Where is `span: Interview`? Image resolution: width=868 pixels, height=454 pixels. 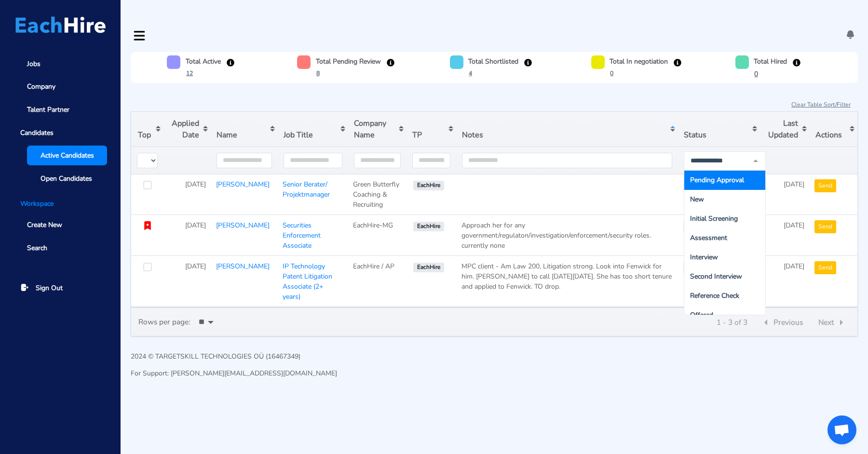
span: Interview is located at coordinates (704, 257).